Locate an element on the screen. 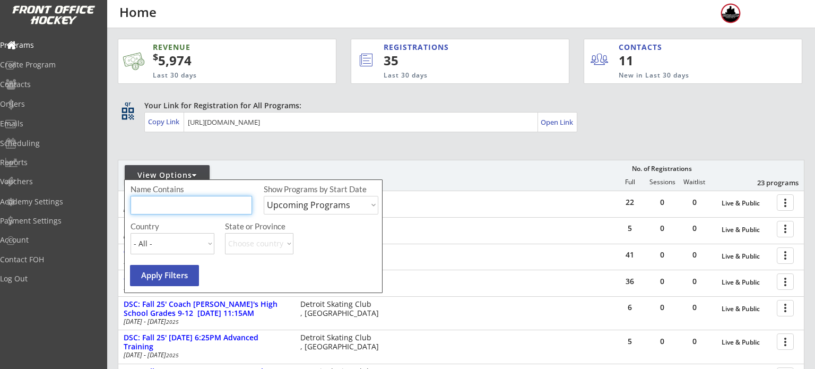 This screenshot has width=815, height=369. div: Your Link for Registration for All Programs: is located at coordinates (458, 106).